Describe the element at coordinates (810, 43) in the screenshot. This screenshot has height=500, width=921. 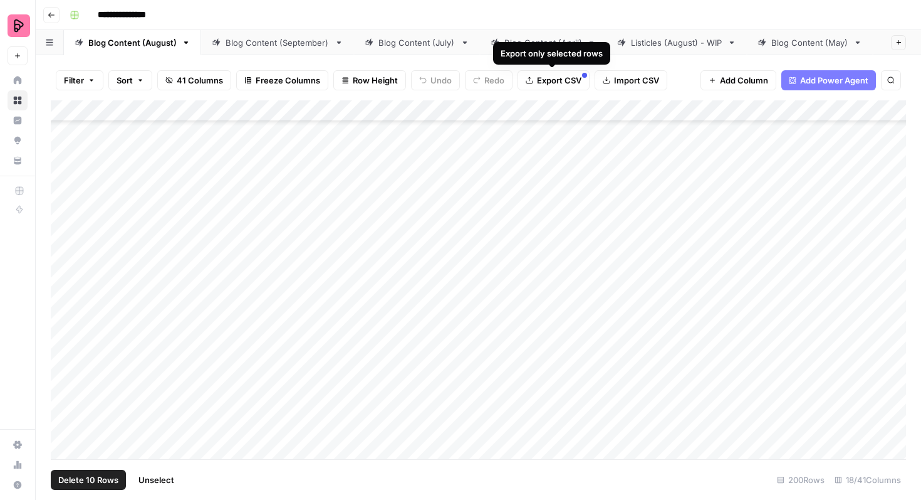
I see `div: Blog Content (May)` at that location.